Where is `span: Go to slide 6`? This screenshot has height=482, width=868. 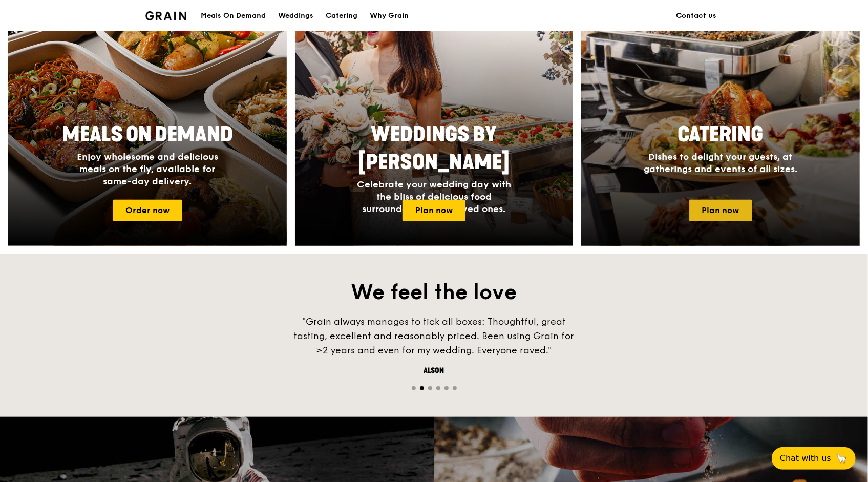 span: Go to slide 6 is located at coordinates (454, 388).